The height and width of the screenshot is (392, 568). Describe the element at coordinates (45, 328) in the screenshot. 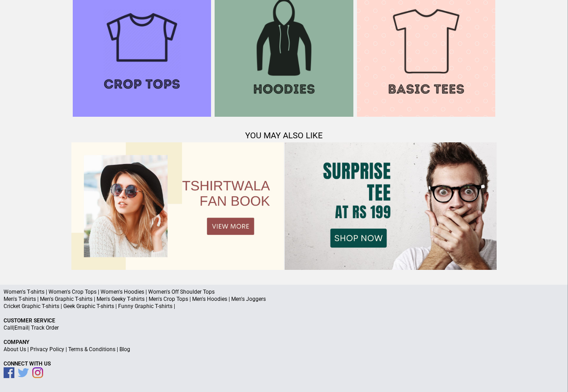

I see `a: Track Order` at that location.